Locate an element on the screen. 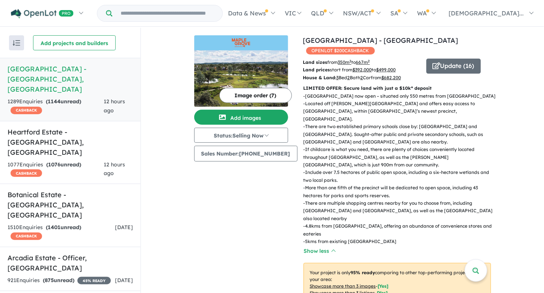 This screenshot has height=293, width=544. button: Image order (7) is located at coordinates (255, 95).